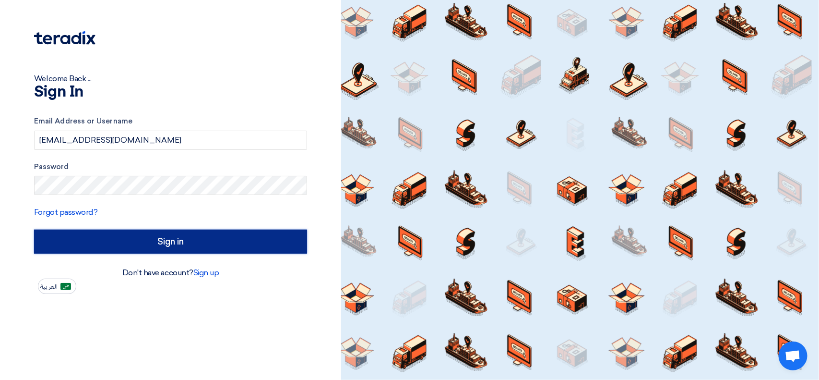 This screenshot has width=819, height=380. Describe the element at coordinates (66, 286) in the screenshot. I see `img: ar-AR.png` at that location.